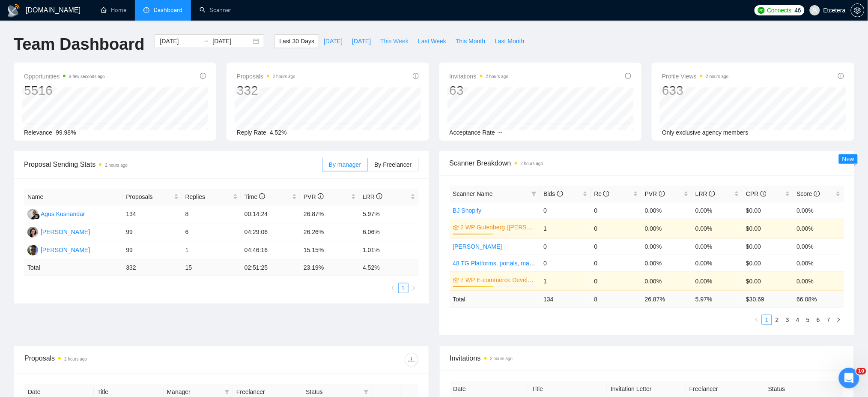  I want to click on td: 134, so click(152, 214).